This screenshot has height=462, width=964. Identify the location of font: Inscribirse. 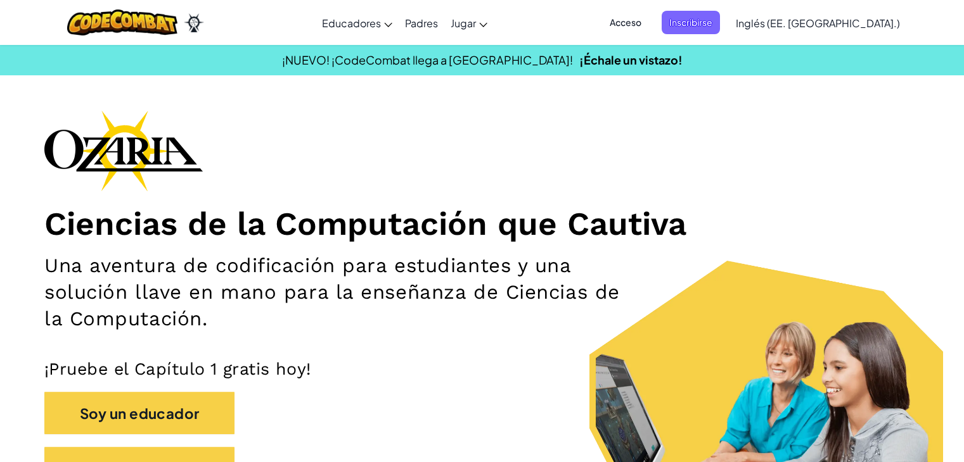
(691, 22).